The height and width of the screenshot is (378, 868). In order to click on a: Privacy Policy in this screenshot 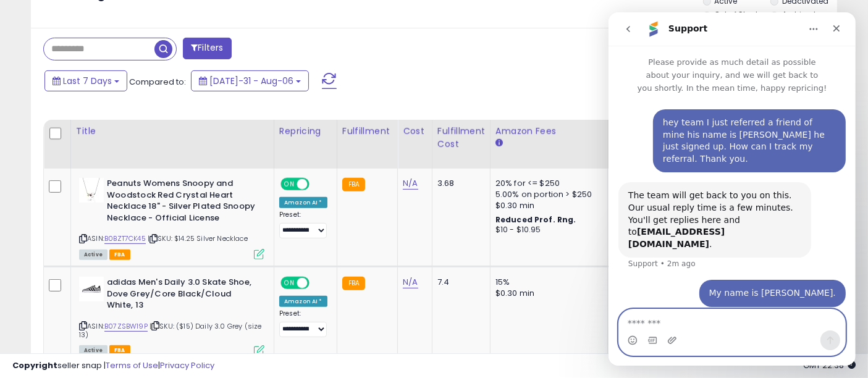, I will do `click(187, 365)`.